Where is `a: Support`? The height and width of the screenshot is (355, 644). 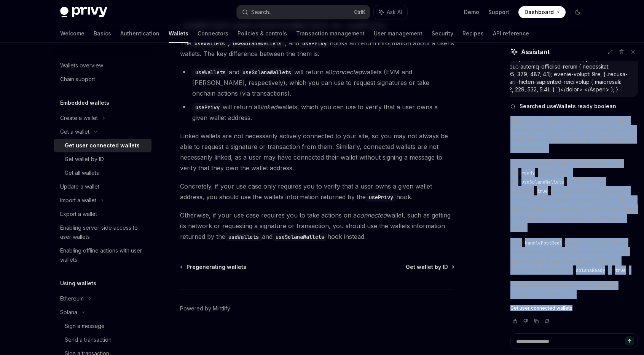 a: Support is located at coordinates (498, 12).